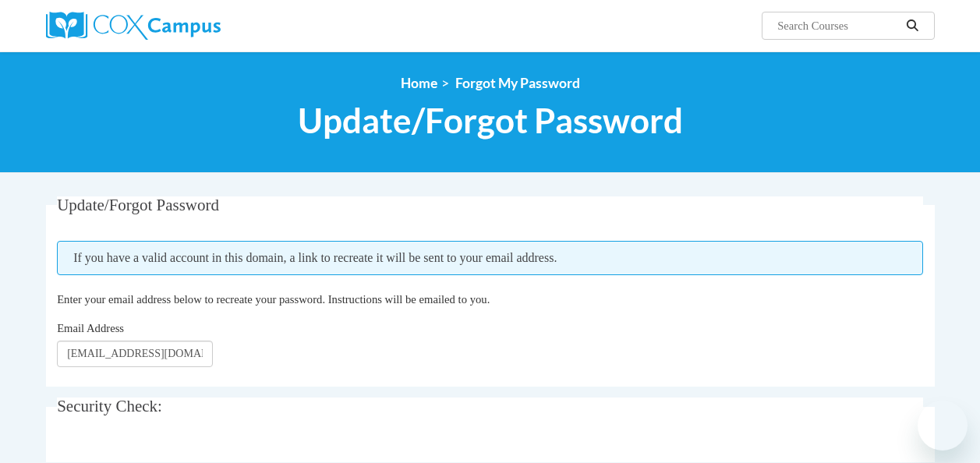 This screenshot has height=463, width=980. Describe the element at coordinates (838, 25) in the screenshot. I see `input: Search Courses` at that location.